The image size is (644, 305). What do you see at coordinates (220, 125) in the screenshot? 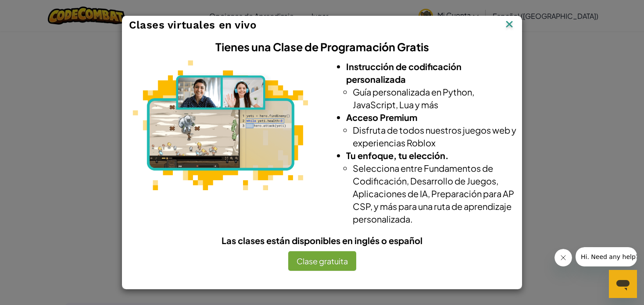
I see `img: teacher and student playing codecombat` at bounding box center [220, 125].